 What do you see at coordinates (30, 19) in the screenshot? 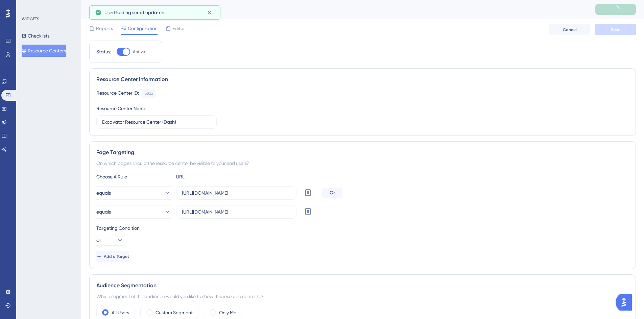
I see `div: WIDGETS` at bounding box center [30, 19].